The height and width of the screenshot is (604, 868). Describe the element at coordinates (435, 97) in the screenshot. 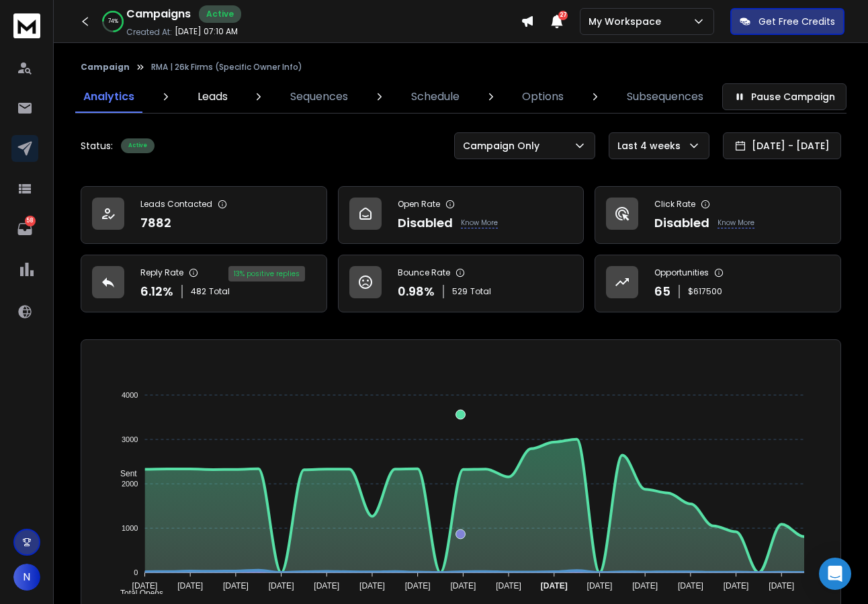

I see `a: Schedule` at that location.